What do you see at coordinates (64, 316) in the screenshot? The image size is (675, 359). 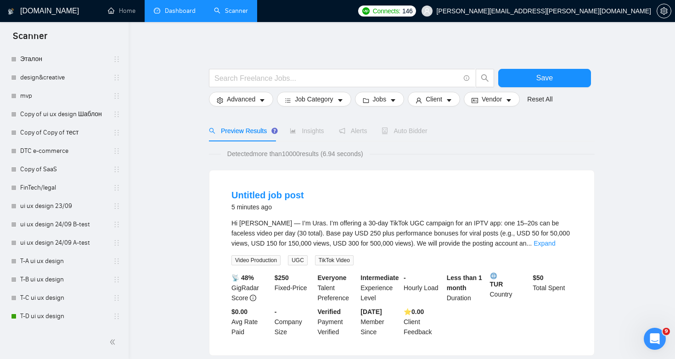 I see `a: T-D ui ux design` at bounding box center [64, 316].